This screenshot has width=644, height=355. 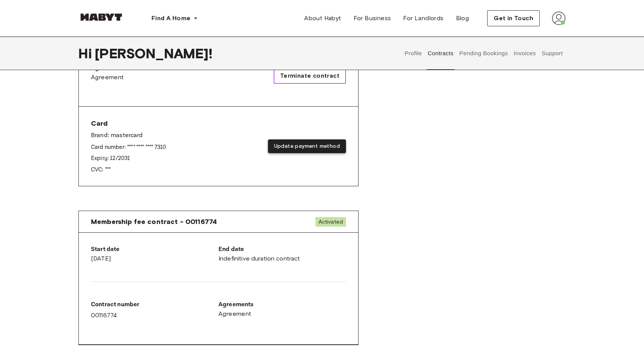 I want to click on button: Contracts, so click(x=441, y=53).